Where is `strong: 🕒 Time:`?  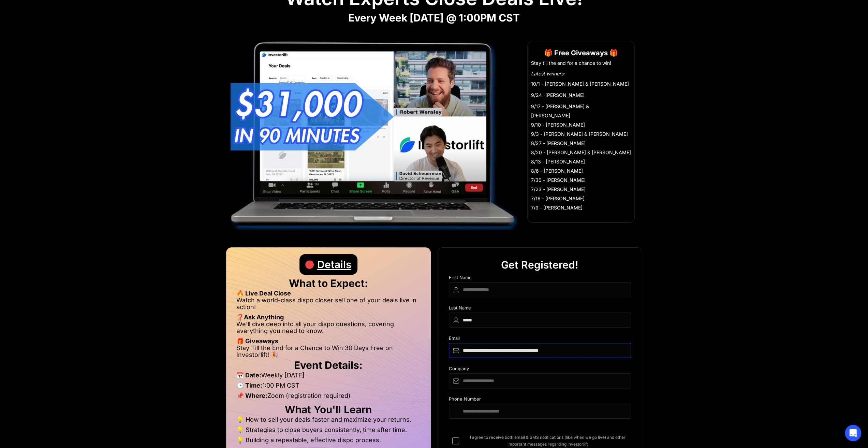
strong: 🕒 Time: is located at coordinates (249, 385).